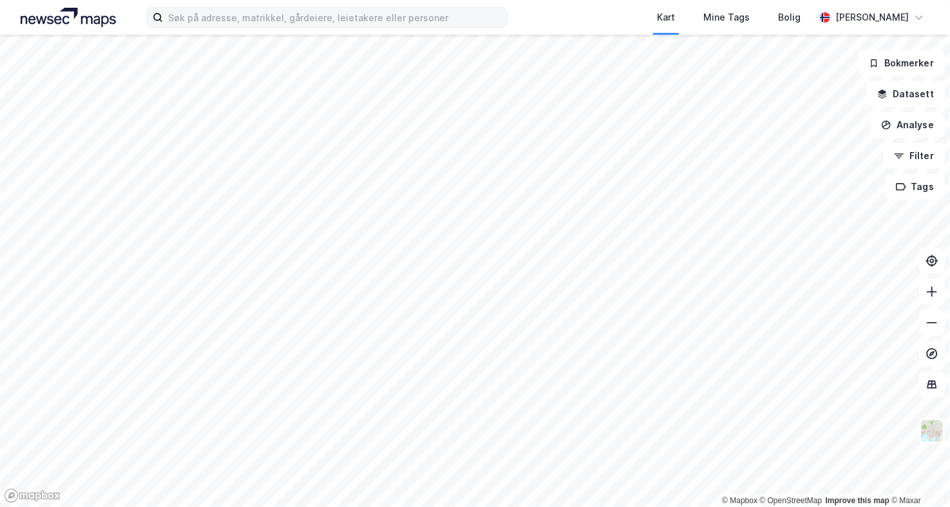 The image size is (950, 507). What do you see at coordinates (666, 17) in the screenshot?
I see `div: Kart` at bounding box center [666, 17].